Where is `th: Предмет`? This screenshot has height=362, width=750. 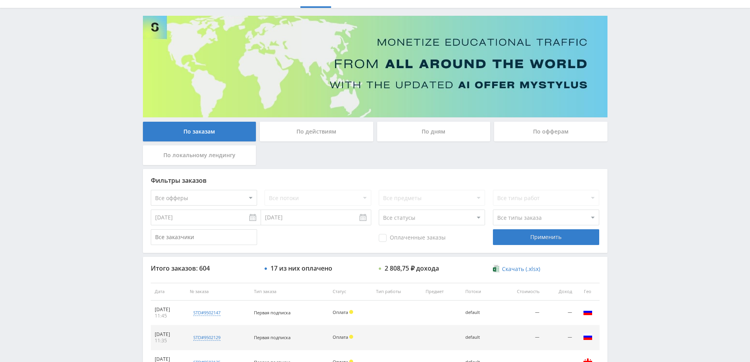 th: Предмет is located at coordinates (441, 291).